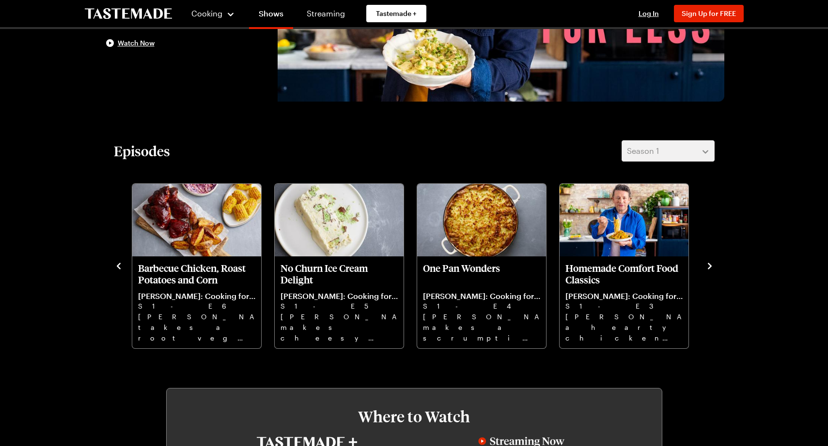 The height and width of the screenshot is (446, 828). Describe the element at coordinates (345, 265) in the screenshot. I see `div: 3 / 7` at that location.